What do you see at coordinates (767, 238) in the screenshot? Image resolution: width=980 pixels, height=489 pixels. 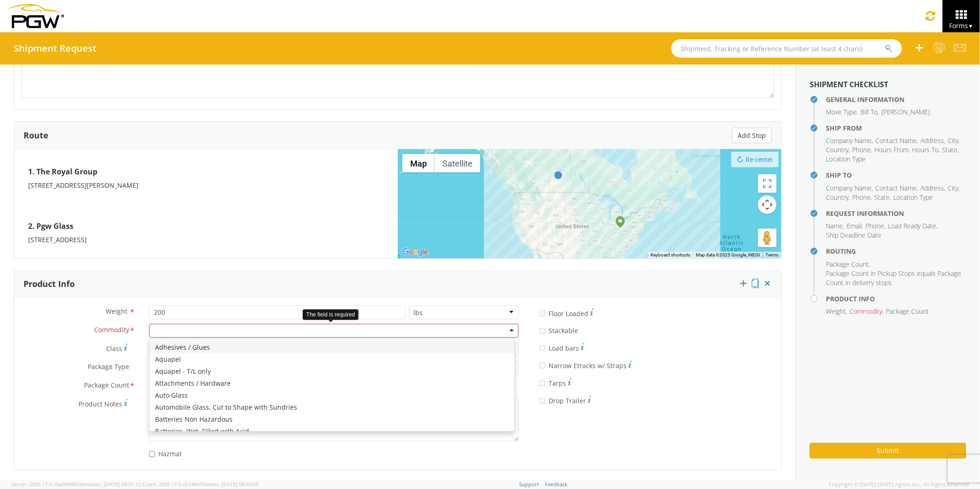 I see `button: Drag Pegman onto the map to open Street View` at bounding box center [767, 238].